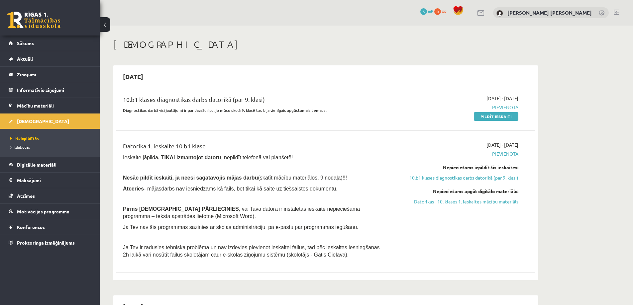  Describe the element at coordinates (302, 178) in the screenshot. I see `span: (skatīt mācību materiālos, 9.nodaļa)!!!` at that location.